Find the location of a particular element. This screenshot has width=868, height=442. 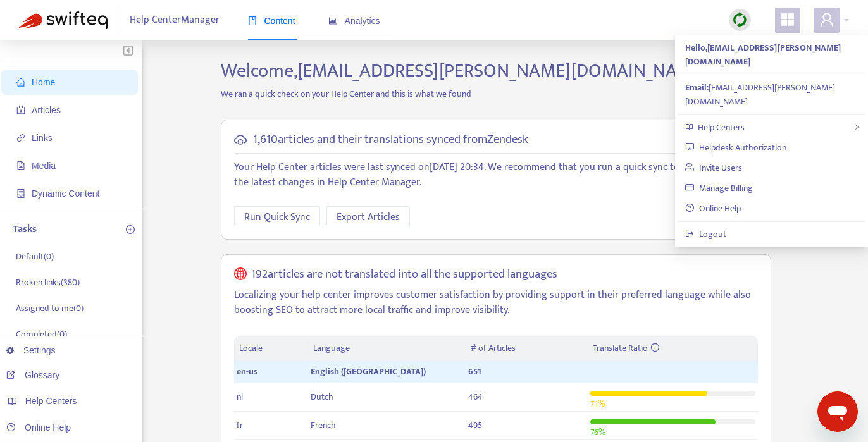

span: user is located at coordinates (827, 20).